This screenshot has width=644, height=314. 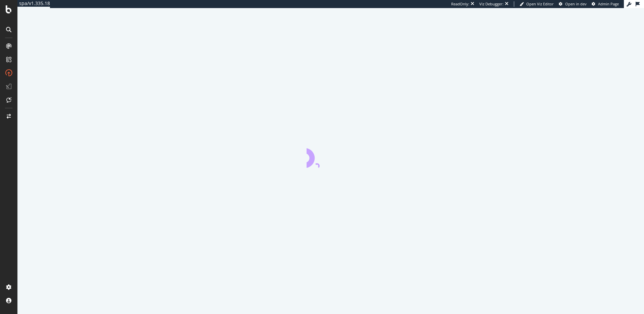 I want to click on div: Viz Debugger:, so click(x=492, y=4).